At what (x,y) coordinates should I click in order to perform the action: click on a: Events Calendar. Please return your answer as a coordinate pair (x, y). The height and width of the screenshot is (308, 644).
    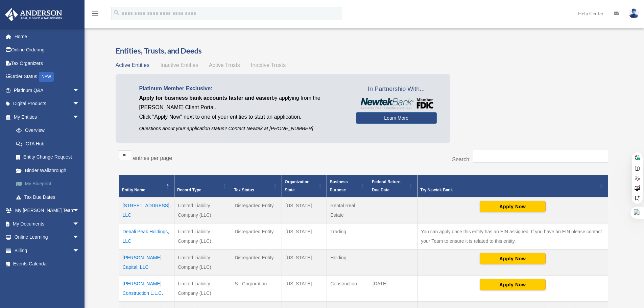
    Looking at the image, I should click on (47, 264).